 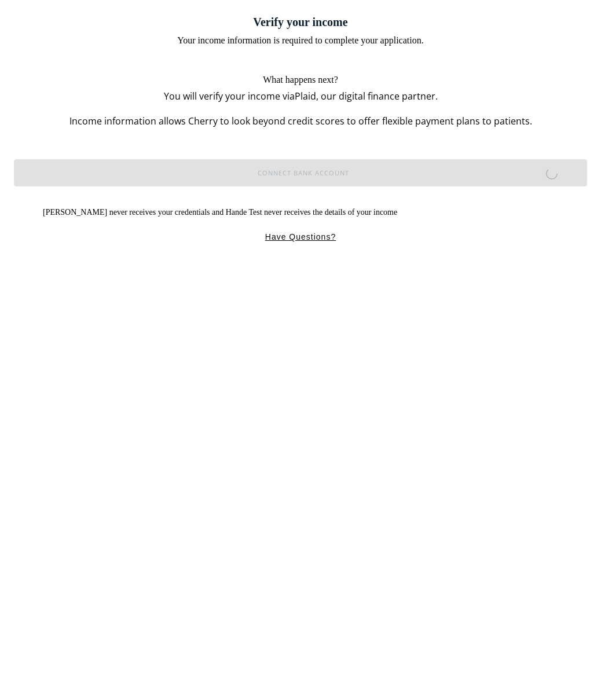 What do you see at coordinates (300, 22) in the screenshot?
I see `span: Verify your income` at bounding box center [300, 22].